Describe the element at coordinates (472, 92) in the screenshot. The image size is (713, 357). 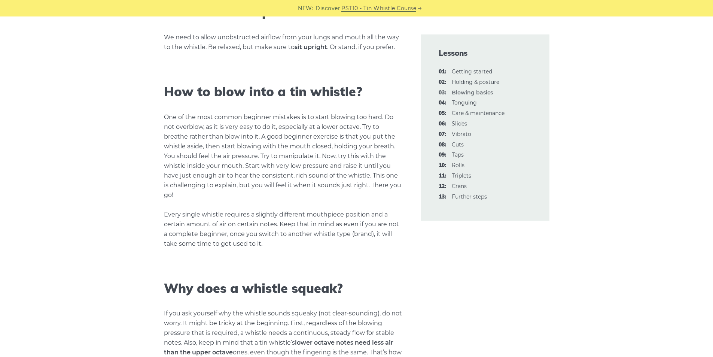
I see `strong: Blowing basics` at that location.